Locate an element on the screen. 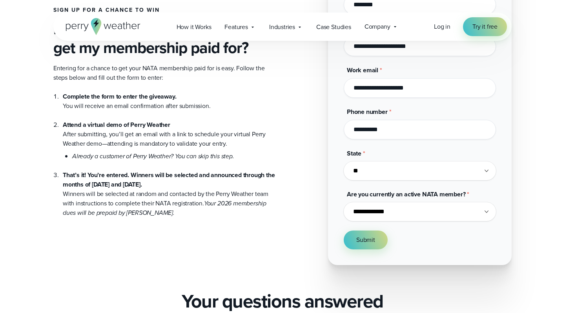 This screenshot has height=313, width=565. span: Features is located at coordinates (236, 27).